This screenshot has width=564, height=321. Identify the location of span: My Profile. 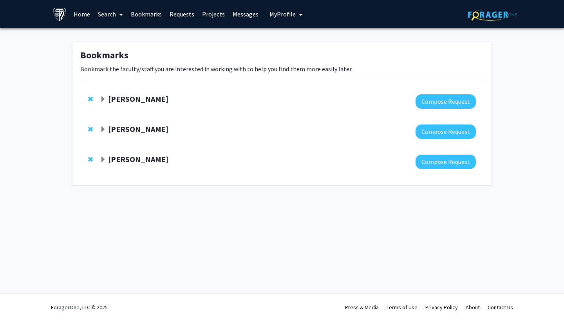
(282, 14).